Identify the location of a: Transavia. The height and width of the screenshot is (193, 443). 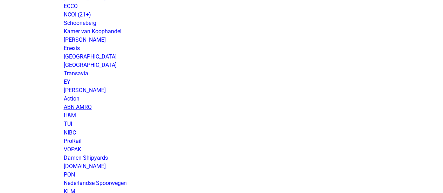
(76, 73).